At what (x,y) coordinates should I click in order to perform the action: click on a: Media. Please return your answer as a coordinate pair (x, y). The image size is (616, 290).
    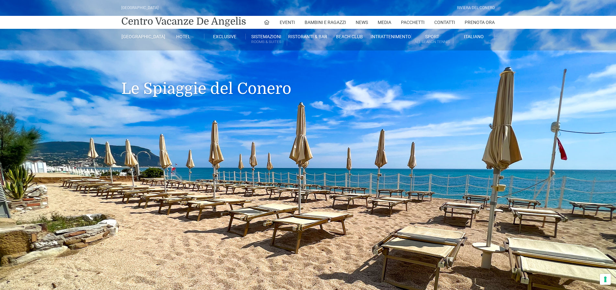
    Looking at the image, I should click on (384, 22).